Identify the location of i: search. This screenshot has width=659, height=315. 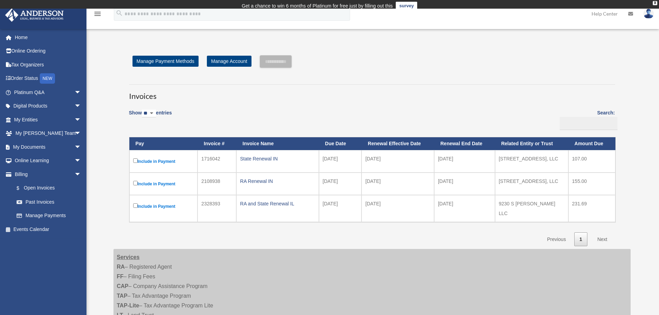
(119, 13).